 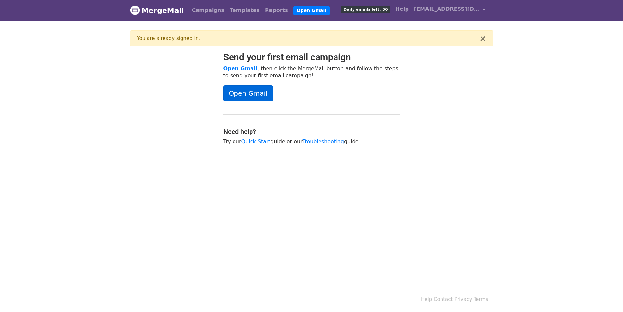 What do you see at coordinates (481, 299) in the screenshot?
I see `a: Terms` at bounding box center [481, 299].